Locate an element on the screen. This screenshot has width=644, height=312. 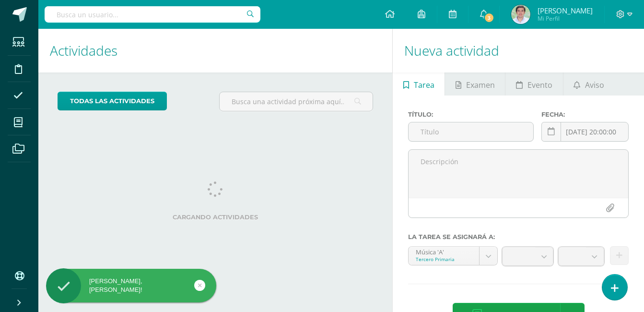
div: Música 'A' is located at coordinates (444, 251).